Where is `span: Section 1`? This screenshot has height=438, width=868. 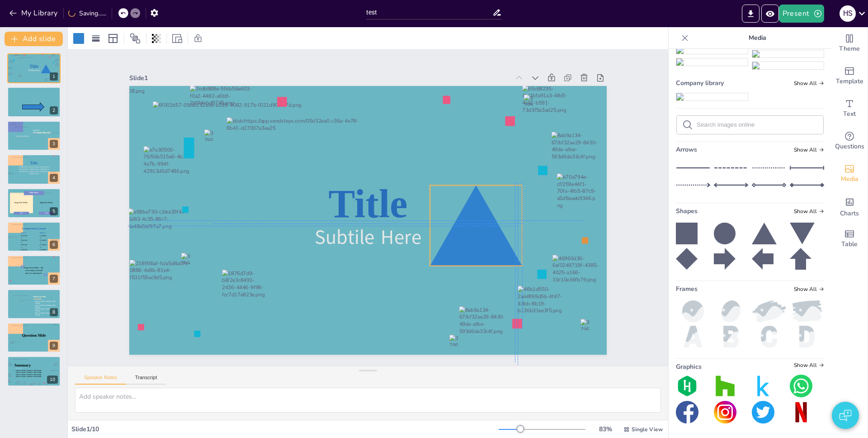
span: Section 1 is located at coordinates (36, 129).